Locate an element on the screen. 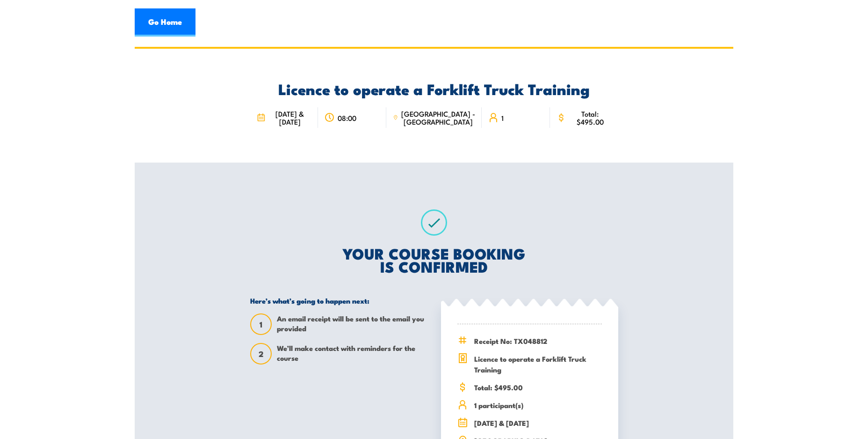 This screenshot has width=868, height=439. a: Go Home is located at coordinates (165, 23).